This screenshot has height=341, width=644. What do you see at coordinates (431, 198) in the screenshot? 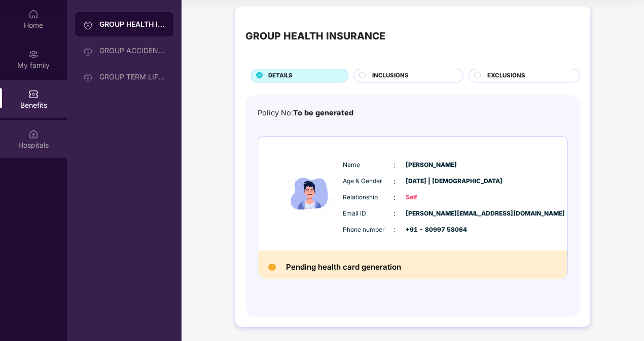
I see `span: Self` at bounding box center [431, 198].